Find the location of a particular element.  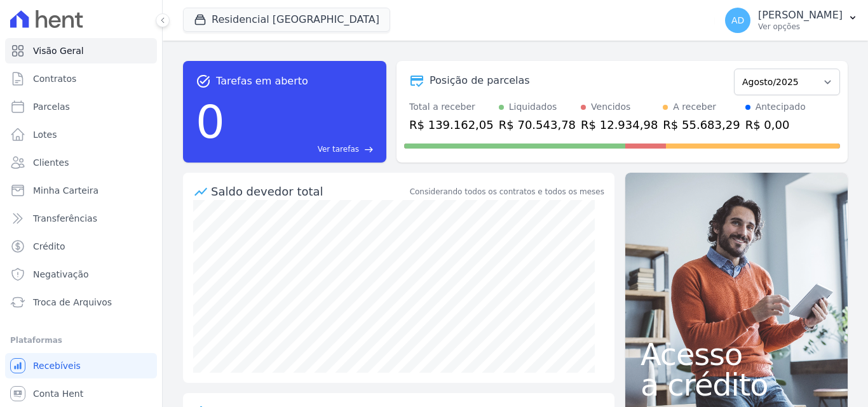

span: Clientes is located at coordinates (51, 163).